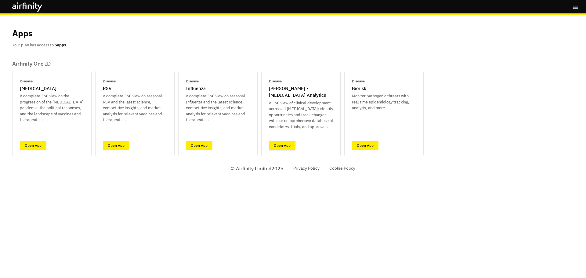 This screenshot has height=278, width=586. I want to click on p: Airfinity One ID, so click(218, 64).